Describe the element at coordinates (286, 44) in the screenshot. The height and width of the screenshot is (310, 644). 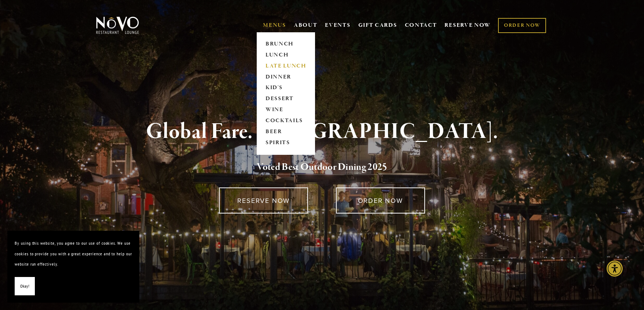
I see `a: BRUNCH` at that location.